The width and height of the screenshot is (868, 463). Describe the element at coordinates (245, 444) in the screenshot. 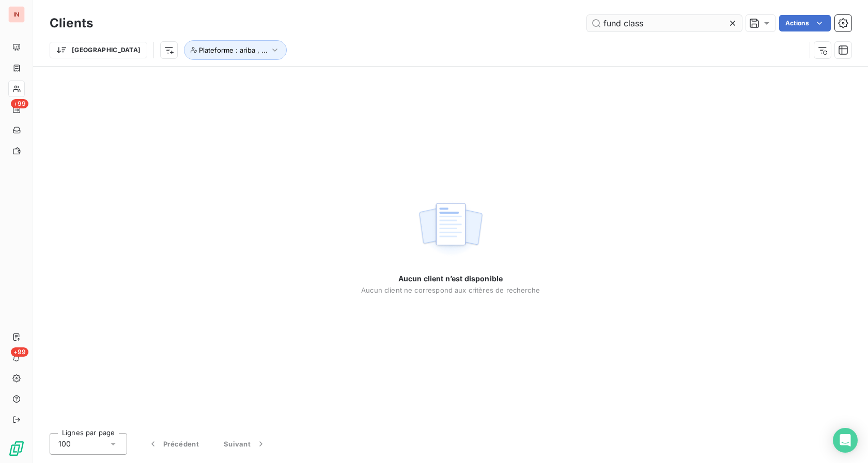

I see `button: Suivant` at that location.